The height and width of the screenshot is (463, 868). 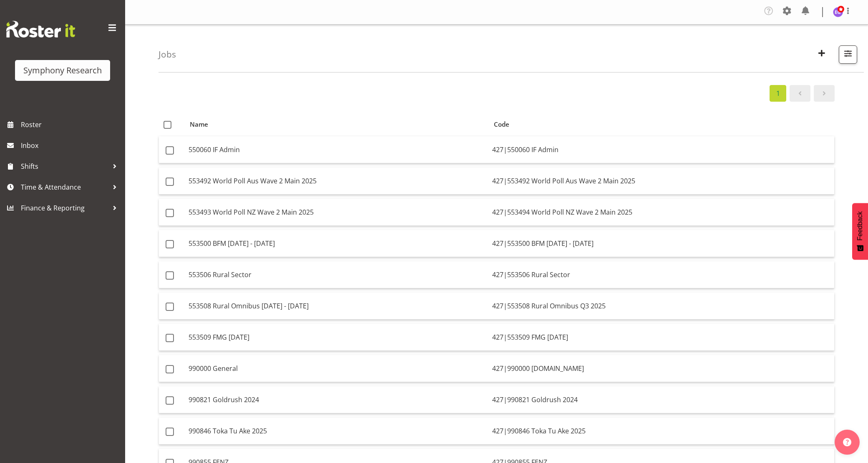 I want to click on span: Finance & Reporting, so click(x=64, y=208).